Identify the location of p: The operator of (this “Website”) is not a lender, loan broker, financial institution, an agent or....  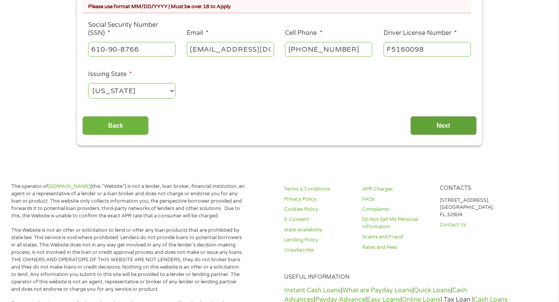
(128, 201).